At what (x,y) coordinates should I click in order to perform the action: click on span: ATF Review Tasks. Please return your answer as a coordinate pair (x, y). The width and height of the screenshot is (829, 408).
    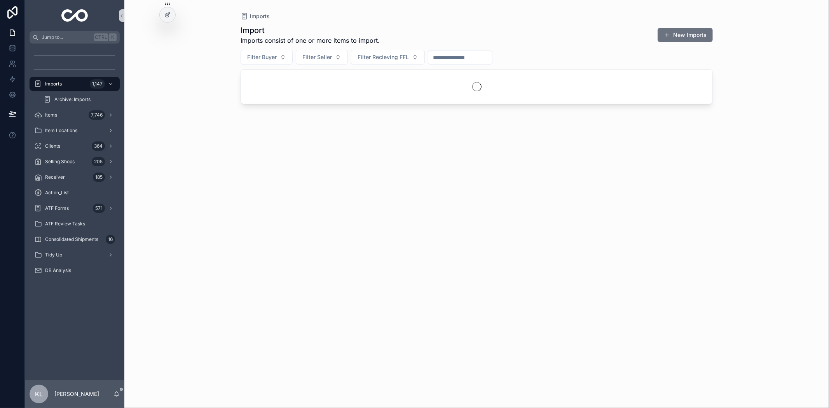
    Looking at the image, I should click on (65, 224).